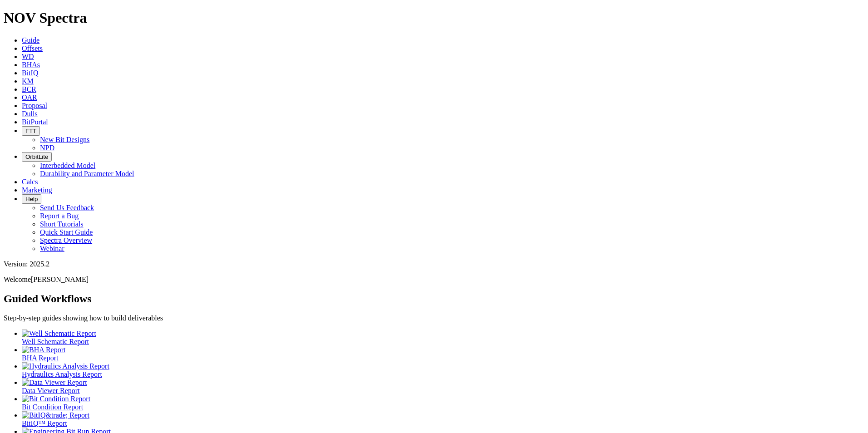 The image size is (868, 433). I want to click on a: Offsets, so click(32, 48).